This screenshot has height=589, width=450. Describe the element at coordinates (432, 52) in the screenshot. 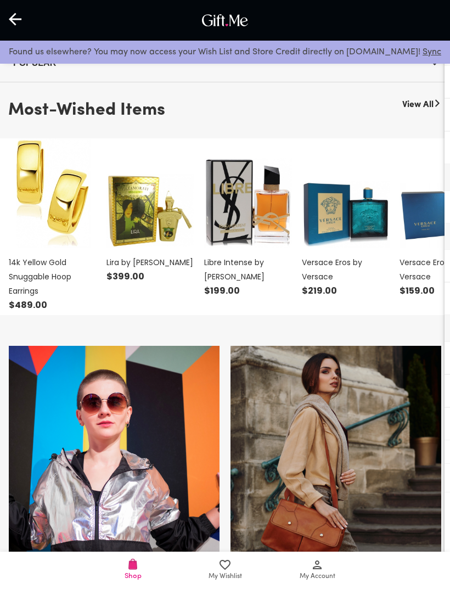

I see `a: Sync` at that location.